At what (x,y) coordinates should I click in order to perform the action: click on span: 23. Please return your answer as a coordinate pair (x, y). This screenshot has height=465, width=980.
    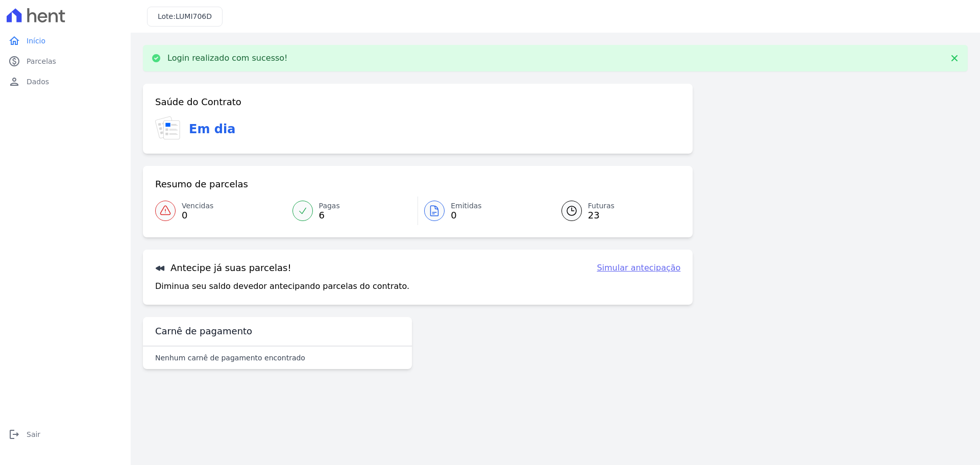
    Looking at the image, I should click on (601, 215).